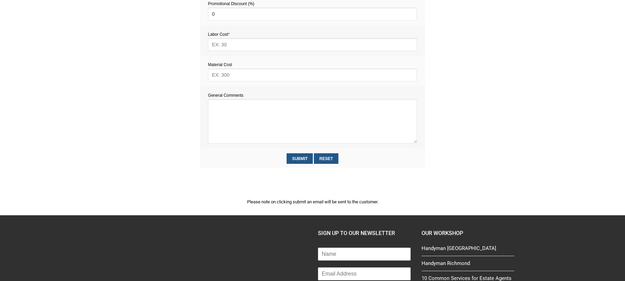 This screenshot has height=281, width=625. What do you see at coordinates (365, 234) in the screenshot?
I see `h4: SIGN UP TO OUR NEWSLETTER` at bounding box center [365, 234].